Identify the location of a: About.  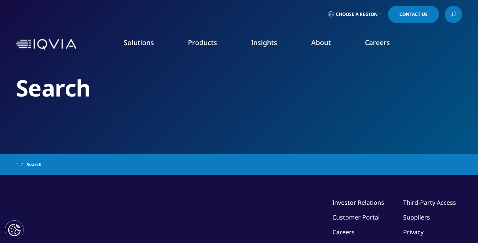
(321, 42).